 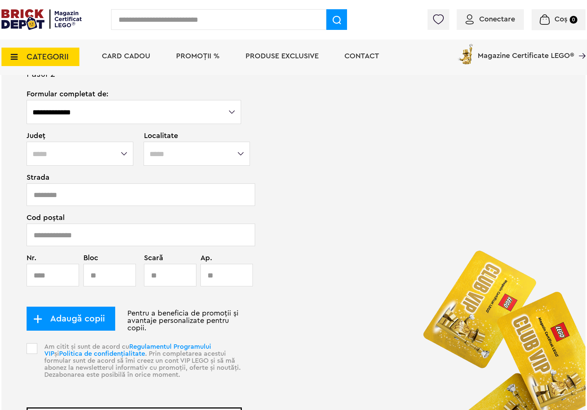 What do you see at coordinates (126, 56) in the screenshot?
I see `a: Card Cadou` at bounding box center [126, 56].